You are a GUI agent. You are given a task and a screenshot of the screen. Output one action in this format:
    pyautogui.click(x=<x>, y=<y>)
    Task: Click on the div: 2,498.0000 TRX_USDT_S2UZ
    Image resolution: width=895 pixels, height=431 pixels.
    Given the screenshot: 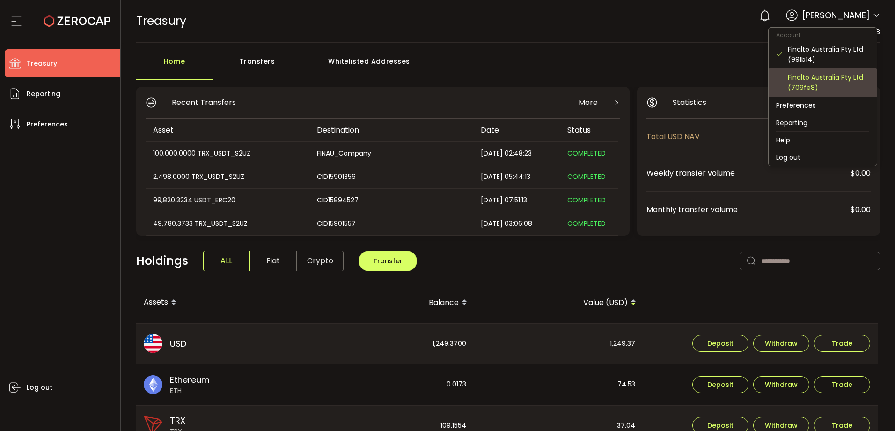 What is the action you would take?
    pyautogui.click(x=227, y=176)
    